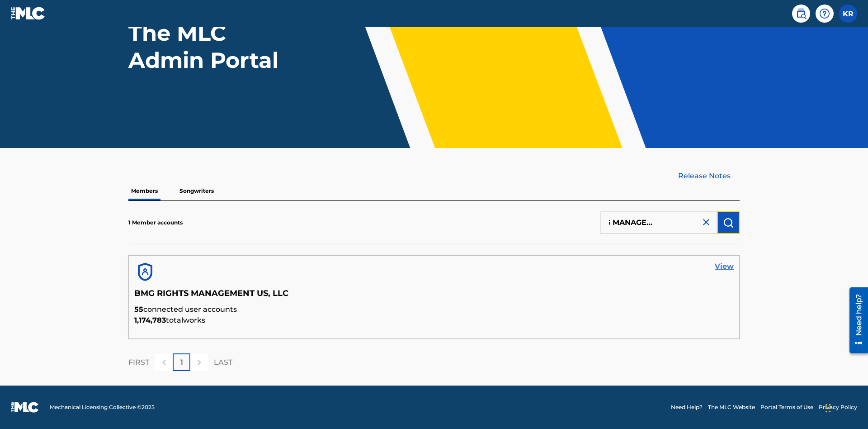  What do you see at coordinates (102, 407) in the screenshot?
I see `span: Mechanical Licensing Collective © 2025` at bounding box center [102, 407].